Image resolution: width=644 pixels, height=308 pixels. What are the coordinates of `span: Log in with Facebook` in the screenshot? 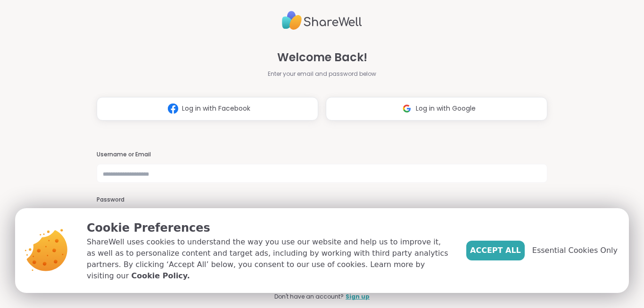 It's located at (216, 108).